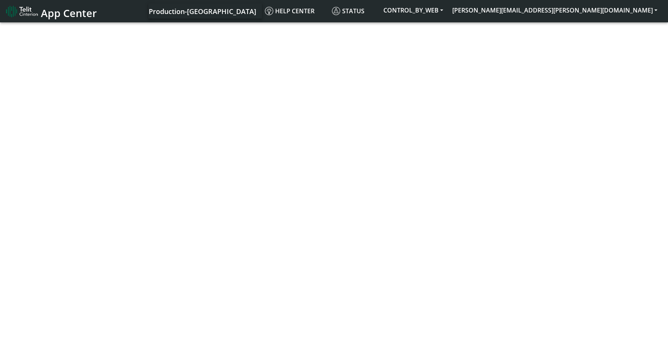  What do you see at coordinates (22, 11) in the screenshot?
I see `img: logo-telit-cinterion-gw-new.png` at bounding box center [22, 11].